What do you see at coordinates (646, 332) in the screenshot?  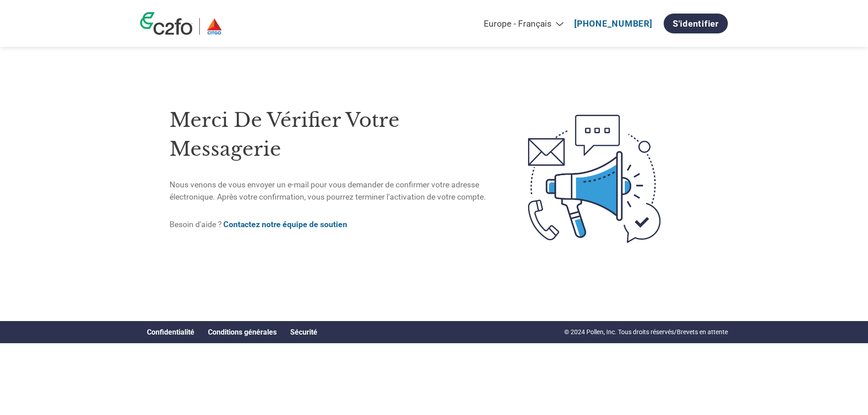 I see `p: © 2024 Pollen, Inc. Tous droits réservés/Brevets en attente` at bounding box center [646, 332].